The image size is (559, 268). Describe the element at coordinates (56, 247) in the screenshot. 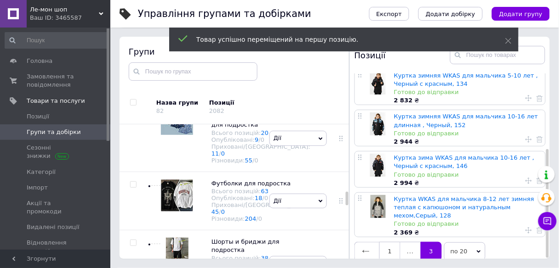

I see `span: Відновлення позицій` at that location.